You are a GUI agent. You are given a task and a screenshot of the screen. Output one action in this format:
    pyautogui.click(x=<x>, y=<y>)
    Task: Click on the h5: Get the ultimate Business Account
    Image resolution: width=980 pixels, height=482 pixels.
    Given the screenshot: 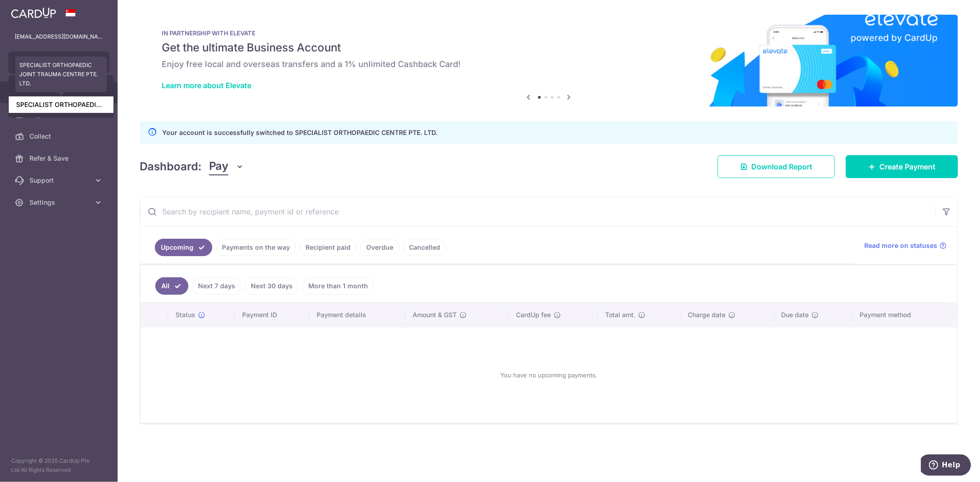 What is the action you would take?
    pyautogui.click(x=548, y=48)
    